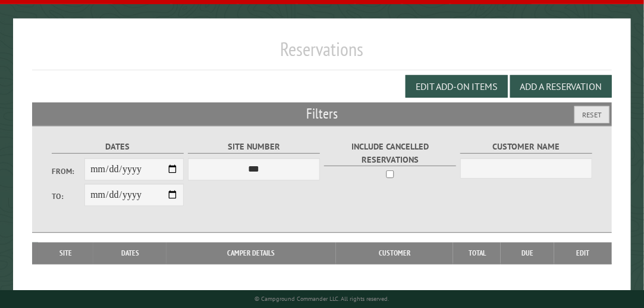  I want to click on label: Include Cancelled Reservations, so click(390, 153).